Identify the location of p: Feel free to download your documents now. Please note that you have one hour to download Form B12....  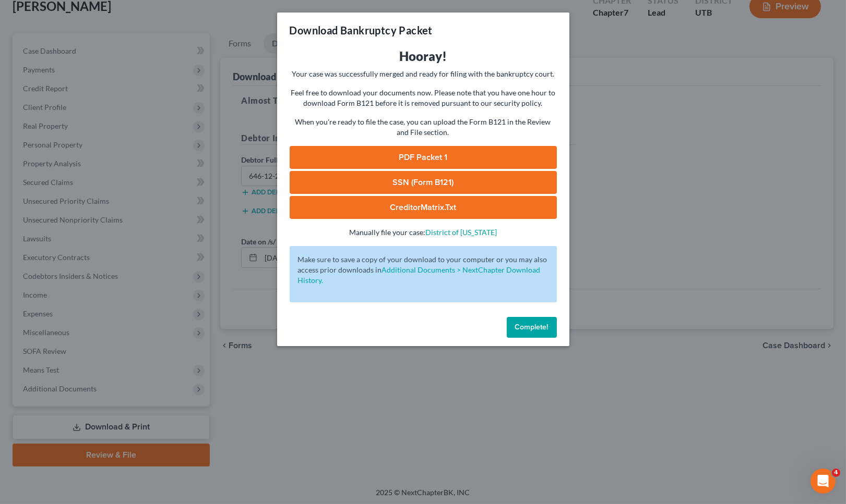
(423, 98).